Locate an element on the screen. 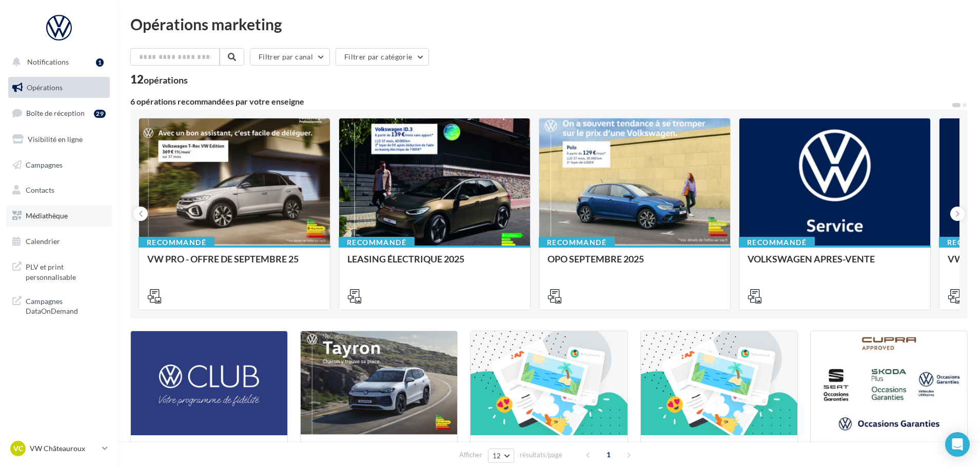  div: 6 opérations recommandées par votre enseigne is located at coordinates (540, 101).